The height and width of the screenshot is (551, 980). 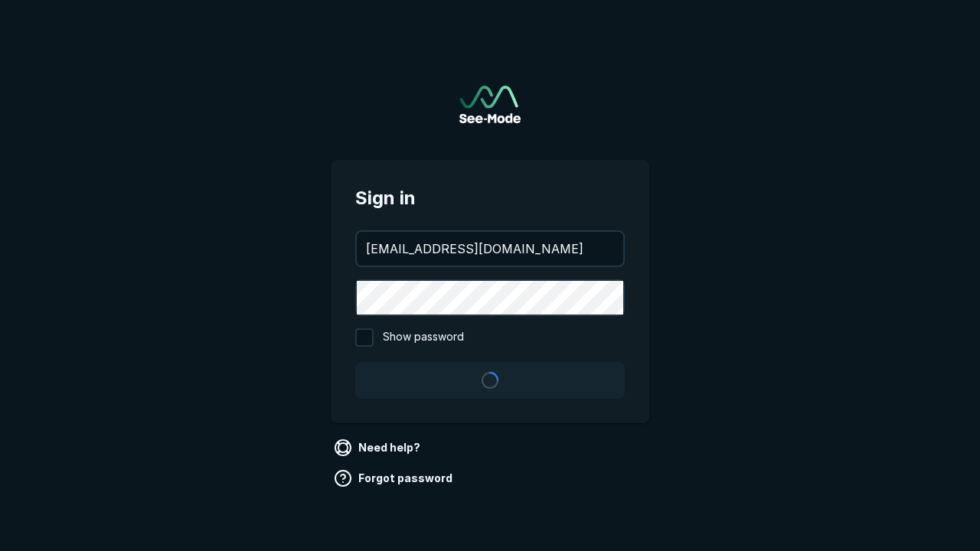 I want to click on input: your@email.com, so click(x=490, y=248).